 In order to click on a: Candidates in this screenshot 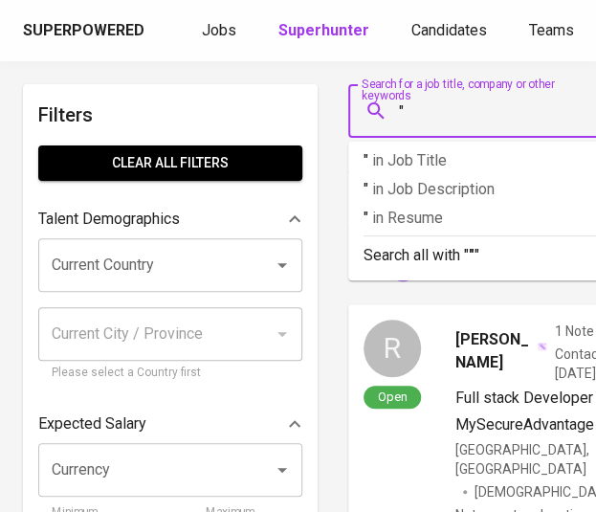, I will do `click(451, 31)`.